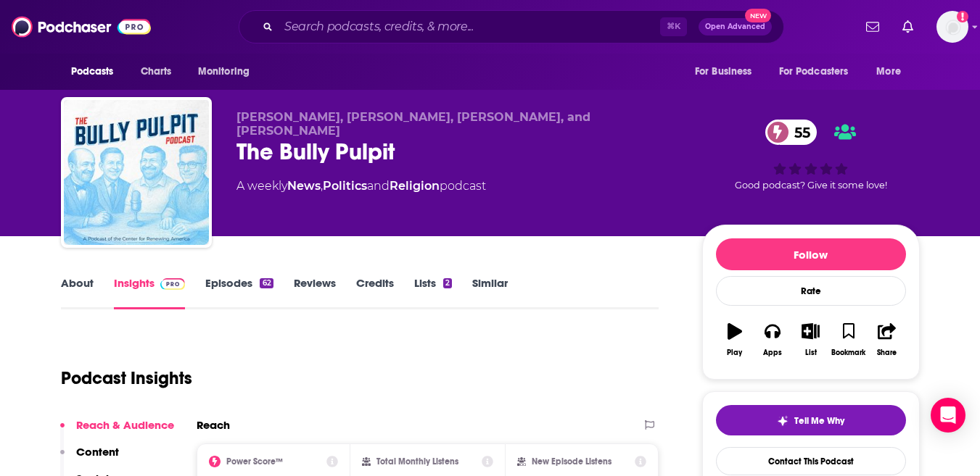 Image resolution: width=980 pixels, height=476 pixels. What do you see at coordinates (952, 27) in the screenshot?
I see `img: User Profile` at bounding box center [952, 27].